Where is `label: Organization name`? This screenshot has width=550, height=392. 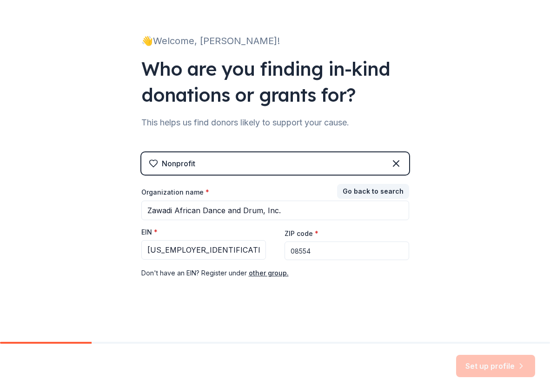 label: Organization name is located at coordinates (175, 192).